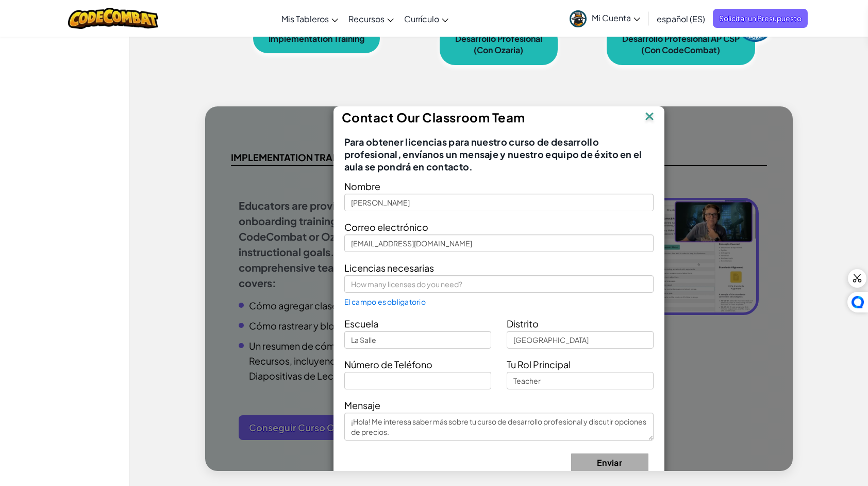 The height and width of the screenshot is (486, 868). Describe the element at coordinates (500, 284) in the screenshot. I see `input: How many licenses do you need?` at that location.